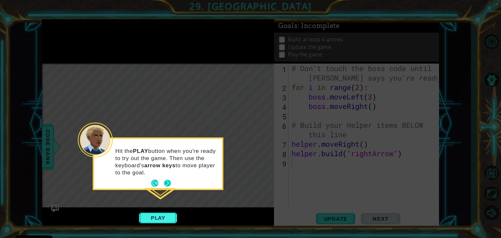 Image resolution: width=501 pixels, height=238 pixels. I want to click on p: Hit the button when you're ready to try out the game. Then use the keyboard's to move player to t..., so click(166, 162).